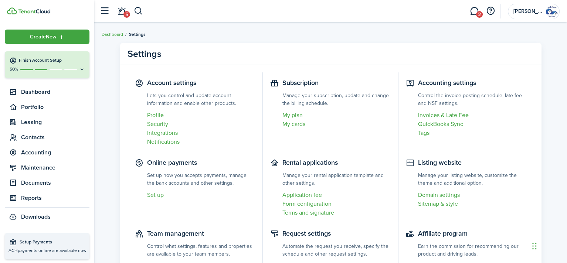 This screenshot has height=263, width=567. What do you see at coordinates (127, 14) in the screenshot?
I see `span: 5` at bounding box center [127, 14].